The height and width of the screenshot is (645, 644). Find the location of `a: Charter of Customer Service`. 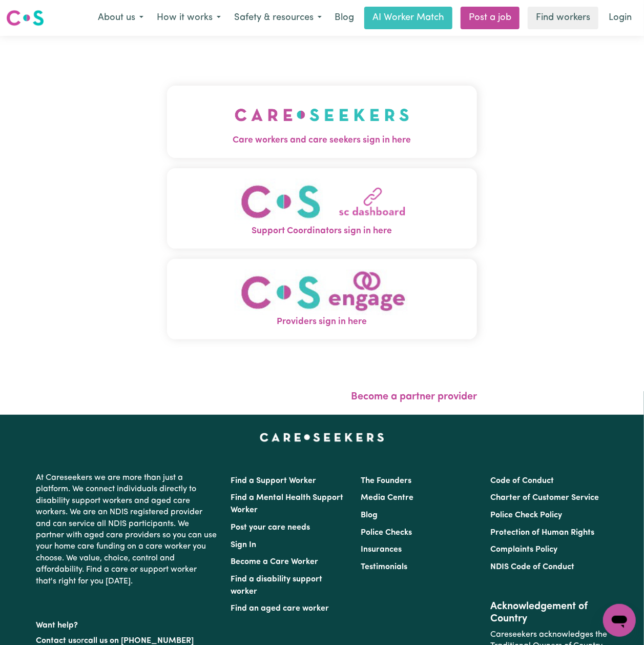

a: Charter of Customer Service is located at coordinates (545, 498).